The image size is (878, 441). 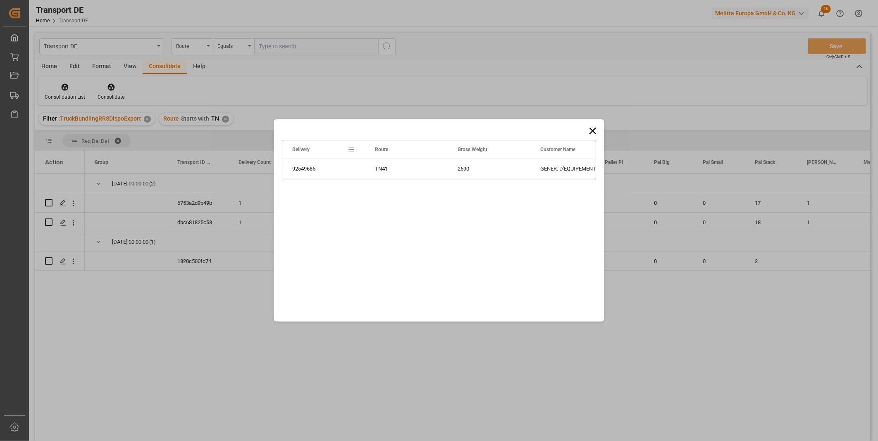 What do you see at coordinates (571, 169) in the screenshot?
I see `div: GENER. D'EQUIPEMENT INDUSTRIEL` at bounding box center [571, 169].